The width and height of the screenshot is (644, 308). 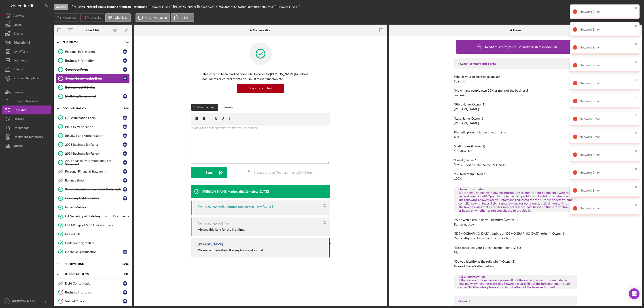 I want to click on a: People, so click(x=27, y=92).